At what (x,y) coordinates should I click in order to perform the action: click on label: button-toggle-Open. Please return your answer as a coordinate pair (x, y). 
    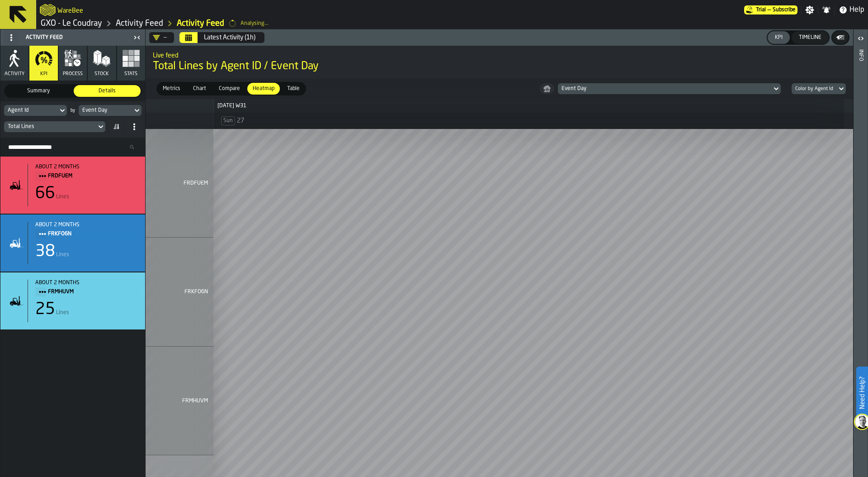
    Looking at the image, I should click on (861, 39).